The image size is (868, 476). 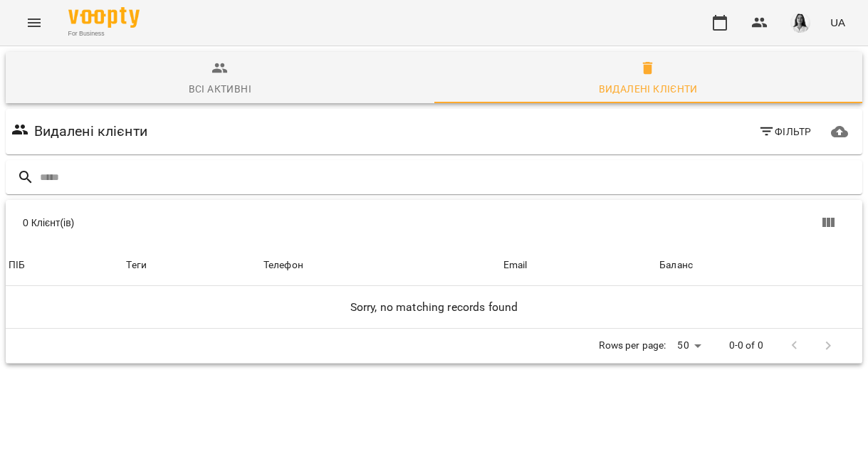 What do you see at coordinates (283, 266) in the screenshot?
I see `div: Телефон` at bounding box center [283, 266].